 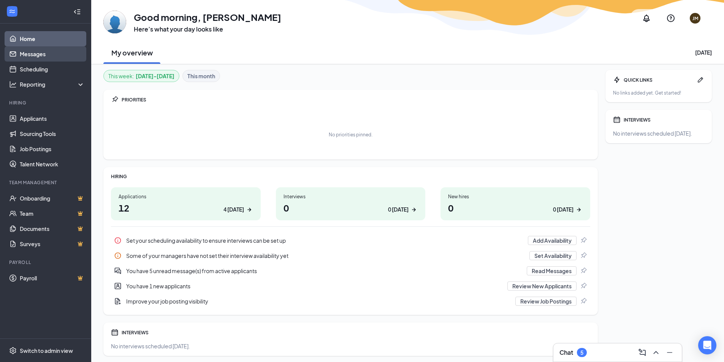 What do you see at coordinates (52, 164) in the screenshot?
I see `a: Talent Network` at bounding box center [52, 164].